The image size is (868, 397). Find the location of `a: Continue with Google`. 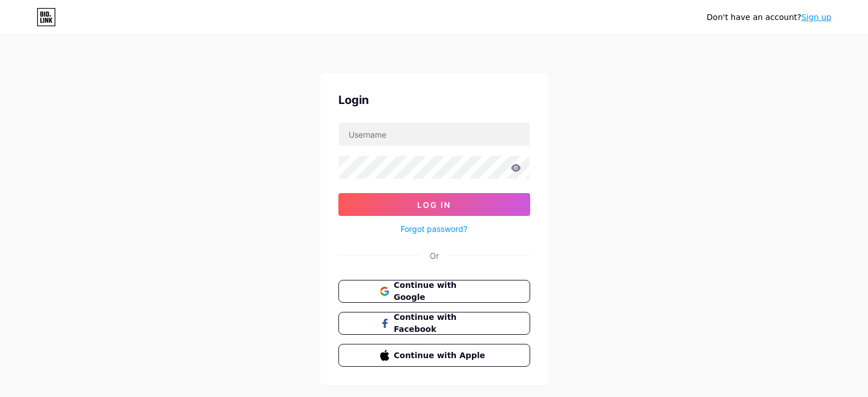

a: Continue with Google is located at coordinates (434, 291).